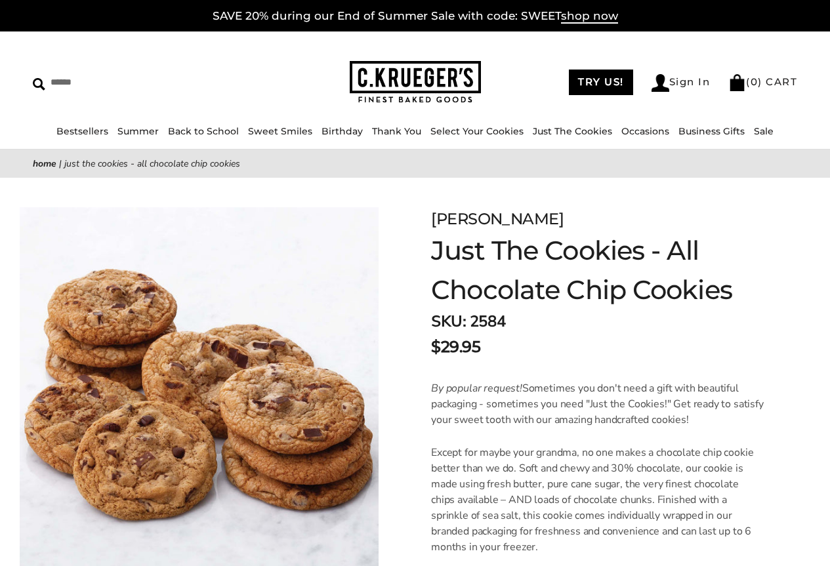  I want to click on a: Birthday, so click(342, 131).